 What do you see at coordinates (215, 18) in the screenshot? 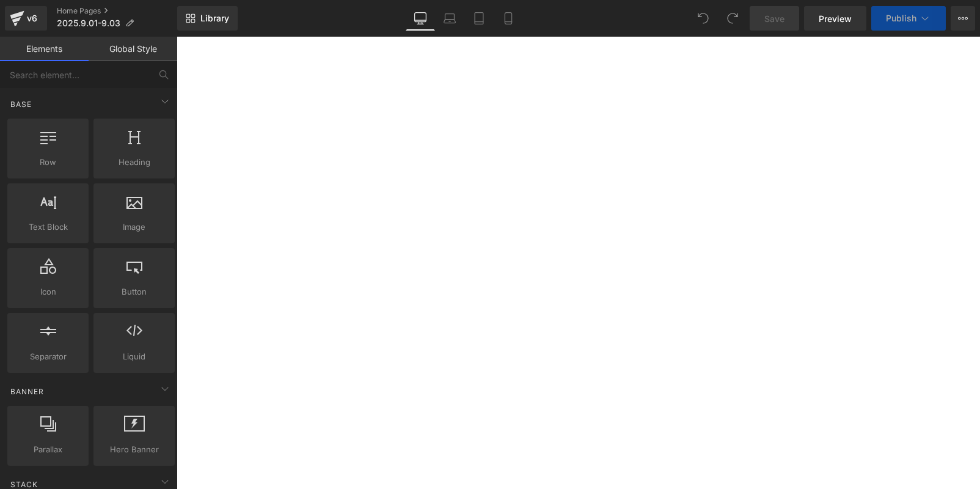
I see `span: Library` at bounding box center [215, 18].